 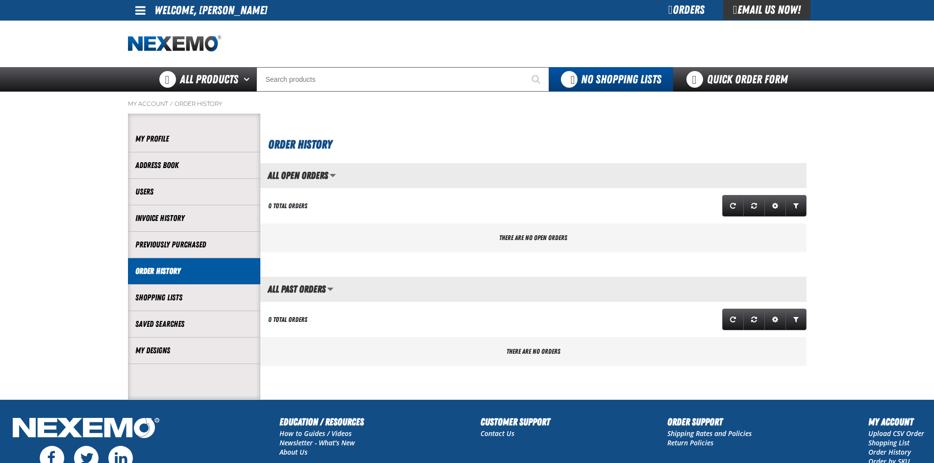 I want to click on a: Newsletter - What's New, so click(x=317, y=443).